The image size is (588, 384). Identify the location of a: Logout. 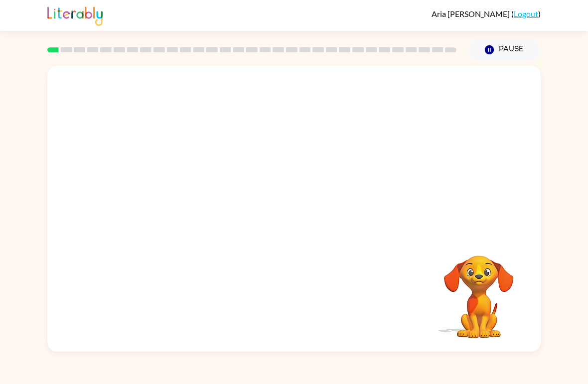
(526, 14).